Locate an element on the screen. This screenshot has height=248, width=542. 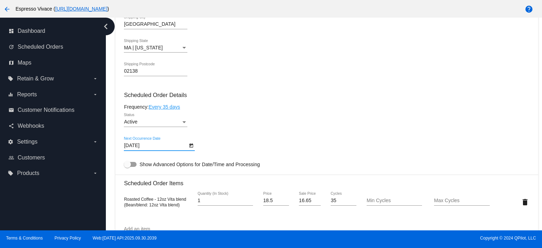
i: settings is located at coordinates (11, 142).